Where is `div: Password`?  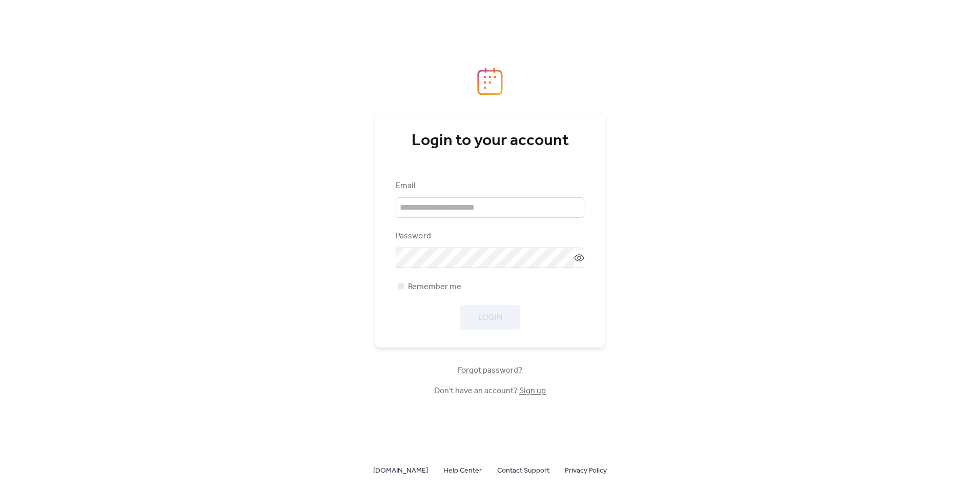 div: Password is located at coordinates (489, 237).